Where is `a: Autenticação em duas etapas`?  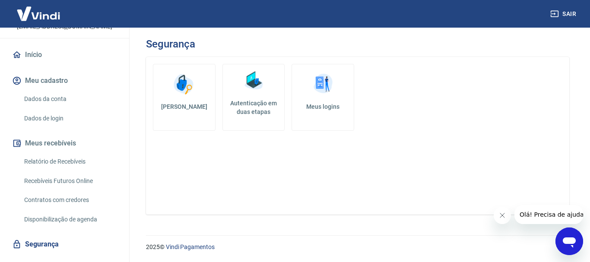
a: Autenticação em duas etapas is located at coordinates (254, 97).